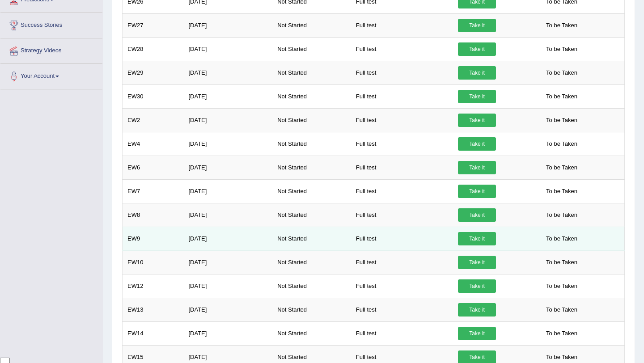 Image resolution: width=644 pixels, height=363 pixels. Describe the element at coordinates (51, 50) in the screenshot. I see `a: Strategy Videos` at that location.